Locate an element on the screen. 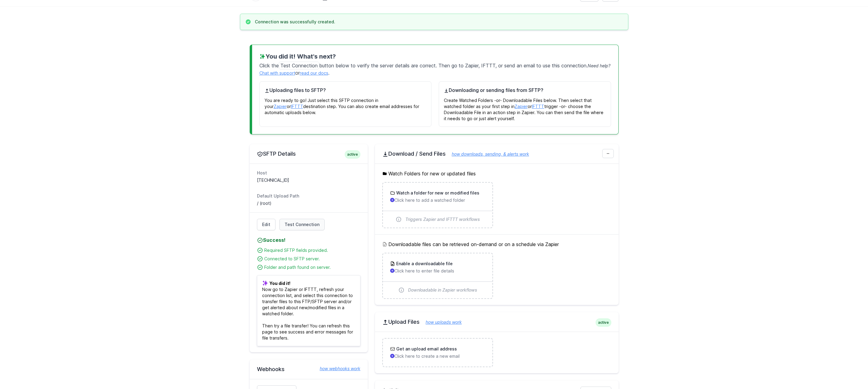 The image size is (868, 389). p: Now go to Zapier or IFTTT, refresh your connection list, and select this connection to transfer f... is located at coordinates (308, 311).